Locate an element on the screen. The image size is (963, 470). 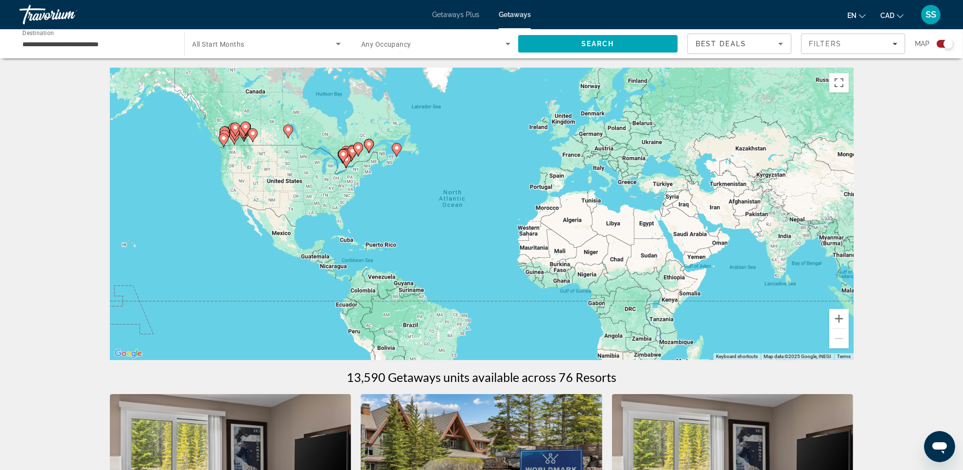
button: Change currency is located at coordinates (892, 15).